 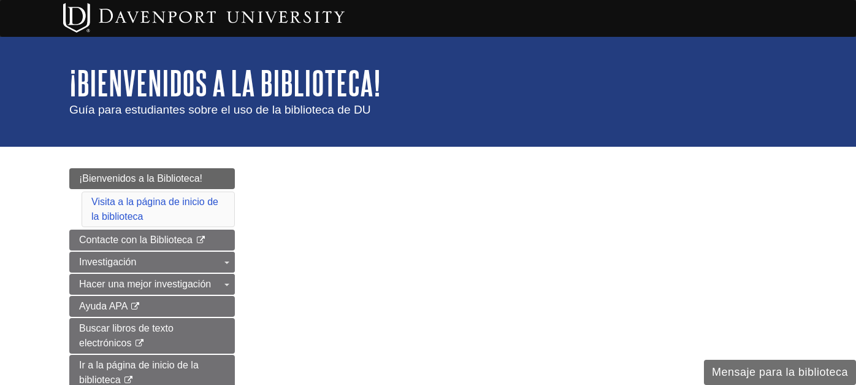 I want to click on h1: ¡Bienvenidos a la Biblioteca!, so click(x=428, y=83).